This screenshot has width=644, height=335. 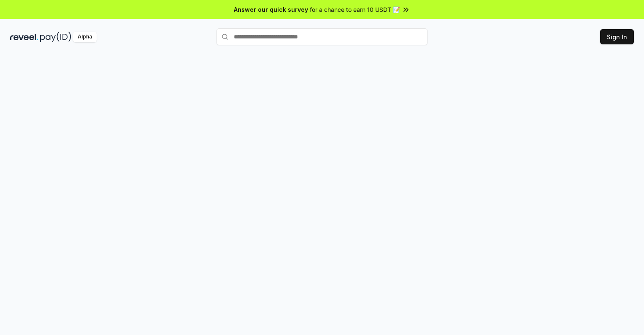 I want to click on img: pay_id, so click(x=56, y=37).